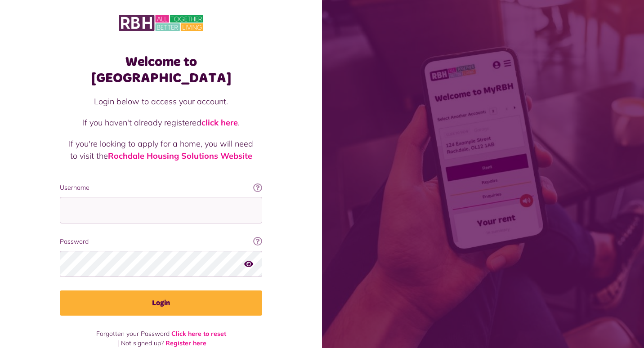 The image size is (644, 348). What do you see at coordinates (161, 188) in the screenshot?
I see `label: Username` at bounding box center [161, 188].